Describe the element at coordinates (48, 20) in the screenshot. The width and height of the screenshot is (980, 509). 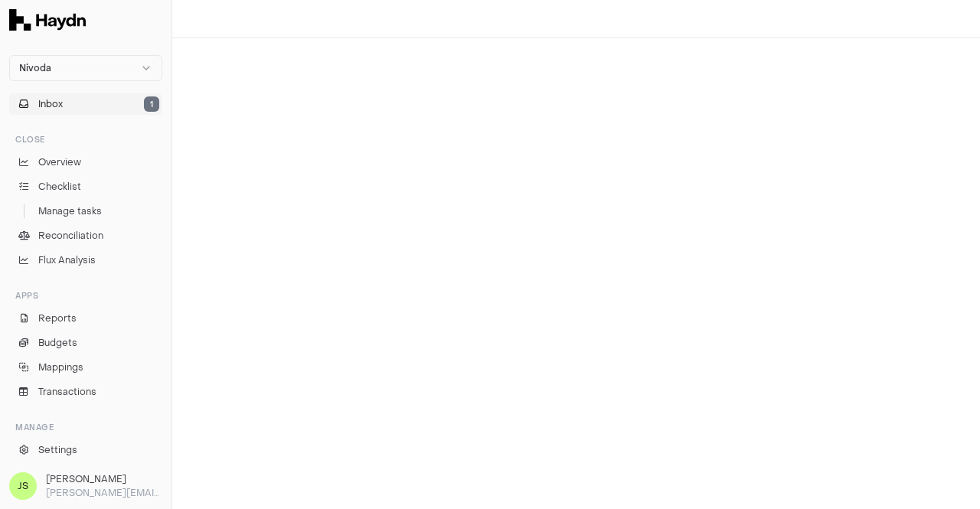
I see `img: Haydn Logo` at that location.